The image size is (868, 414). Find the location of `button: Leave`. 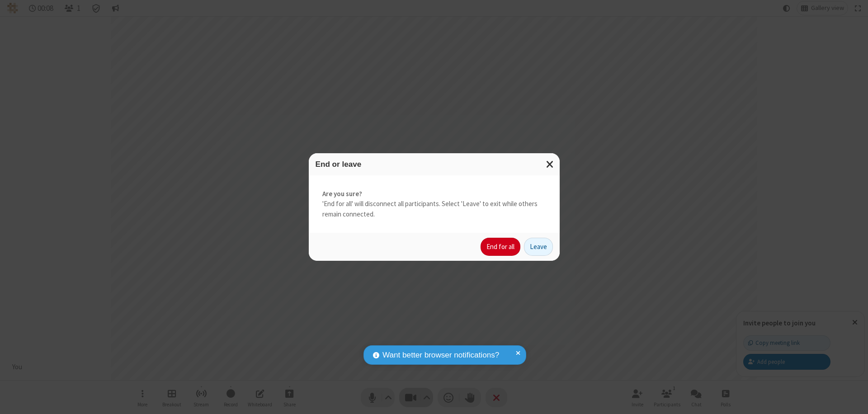

button: Leave is located at coordinates (539, 246).